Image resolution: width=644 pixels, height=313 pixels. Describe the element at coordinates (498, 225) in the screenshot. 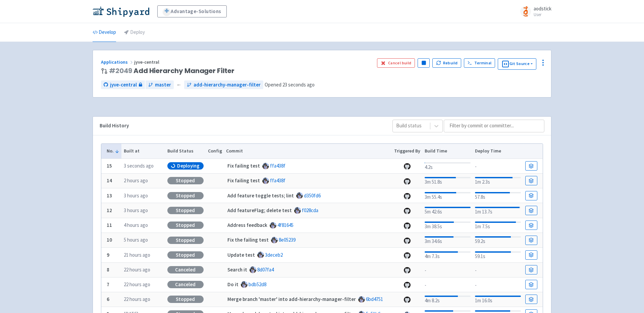

I see `div: 1m 7.5s` at that location.